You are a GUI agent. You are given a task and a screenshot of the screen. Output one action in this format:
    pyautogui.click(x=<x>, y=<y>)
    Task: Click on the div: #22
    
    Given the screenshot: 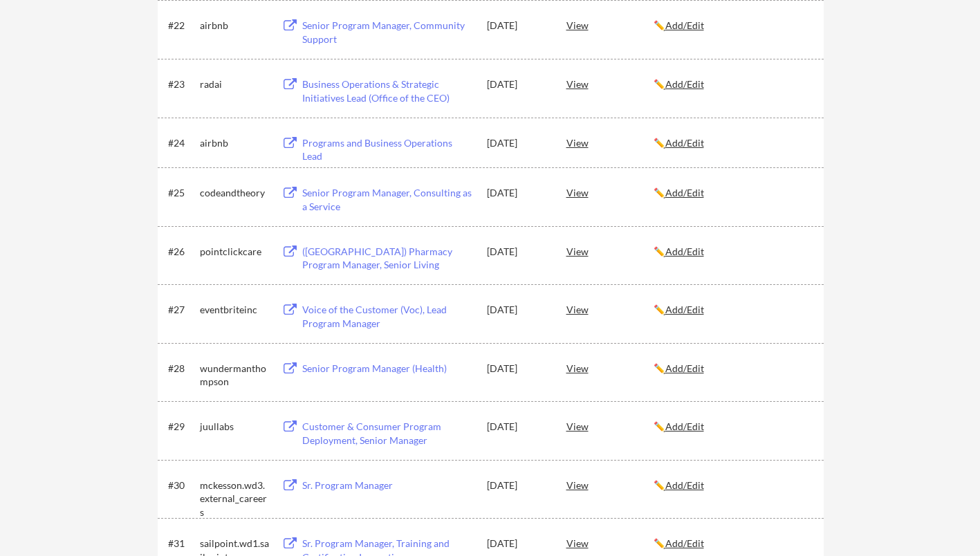 What is the action you would take?
    pyautogui.click(x=181, y=25)
    